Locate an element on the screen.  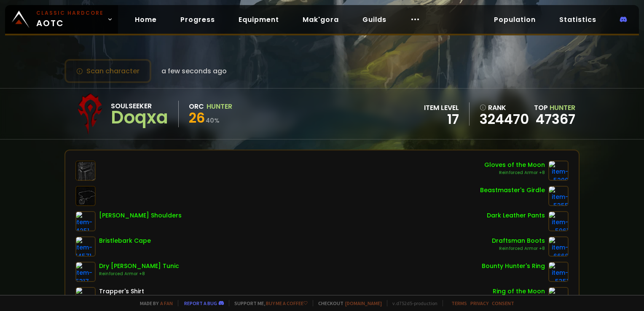
a: Consent is located at coordinates (503, 303).